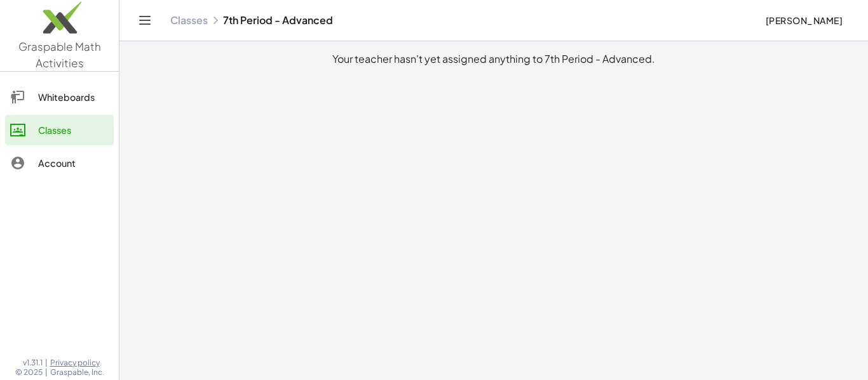 The height and width of the screenshot is (380, 868). I want to click on button: Toggle navigation, so click(145, 20).